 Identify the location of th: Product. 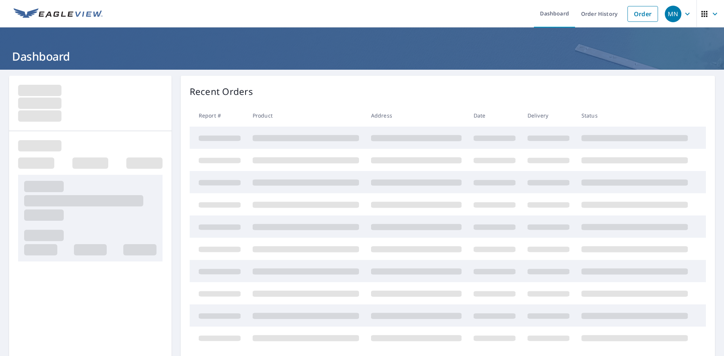
(306, 115).